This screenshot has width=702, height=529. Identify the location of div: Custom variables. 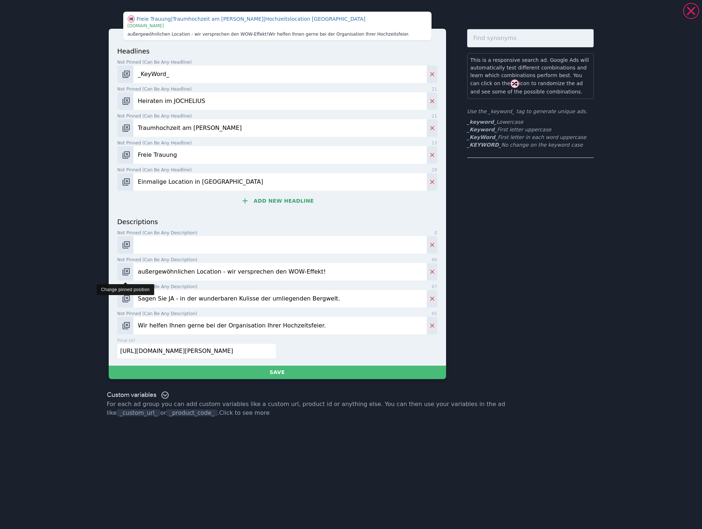
(138, 395).